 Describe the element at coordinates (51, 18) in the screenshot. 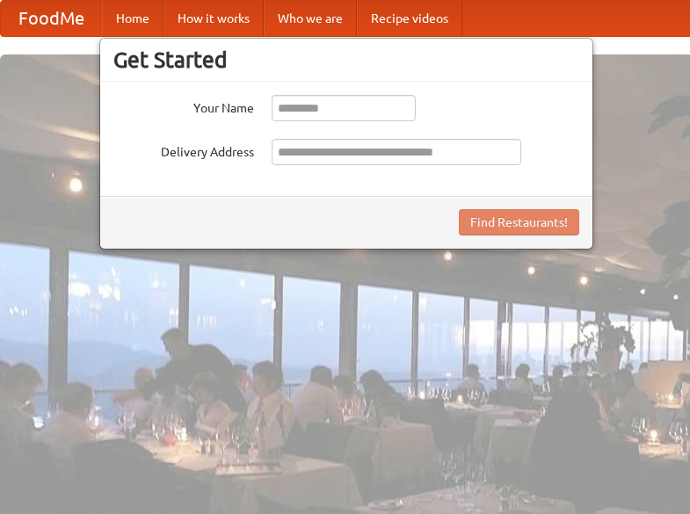

I see `a: FoodMe` at that location.